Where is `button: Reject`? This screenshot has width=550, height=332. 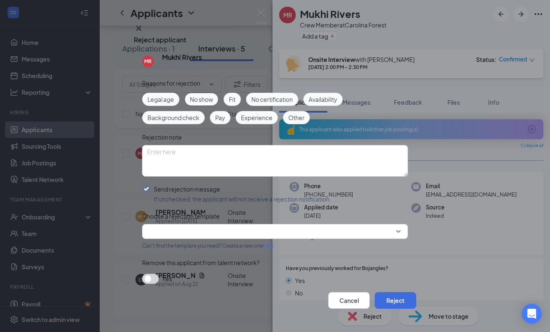
button: Reject is located at coordinates (395, 300).